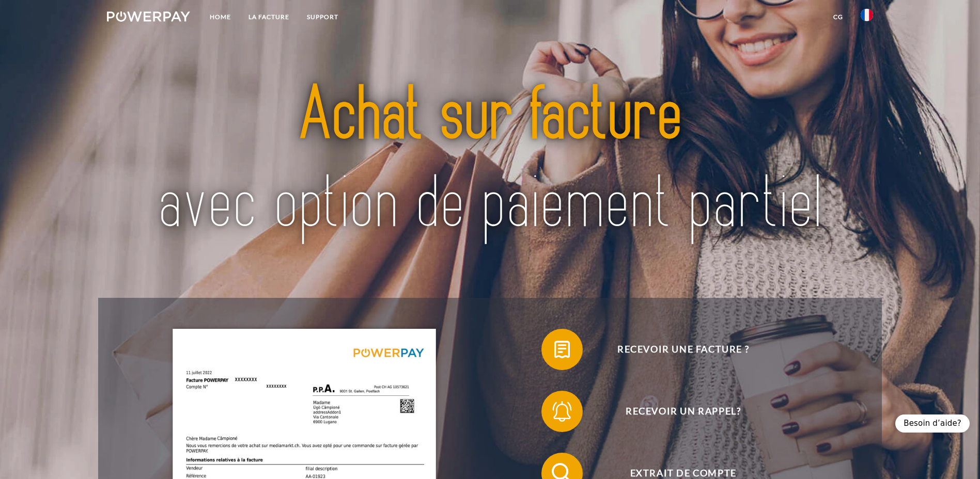 The width and height of the screenshot is (980, 479). What do you see at coordinates (268, 17) in the screenshot?
I see `a: LA FACTURE` at bounding box center [268, 17].